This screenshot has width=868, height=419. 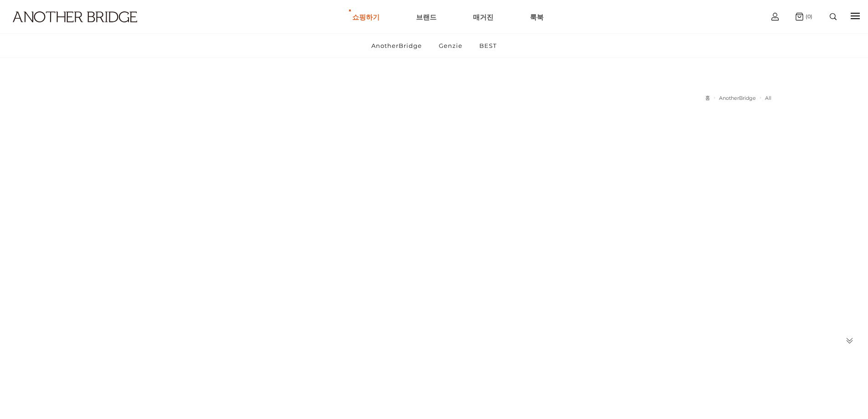 What do you see at coordinates (70, 28) in the screenshot?
I see `a: logo` at bounding box center [70, 28].